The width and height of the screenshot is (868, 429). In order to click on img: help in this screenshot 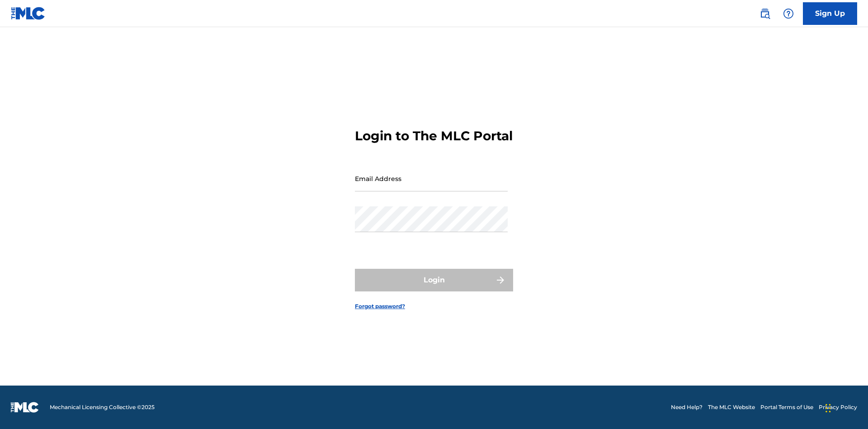, I will do `click(788, 14)`.